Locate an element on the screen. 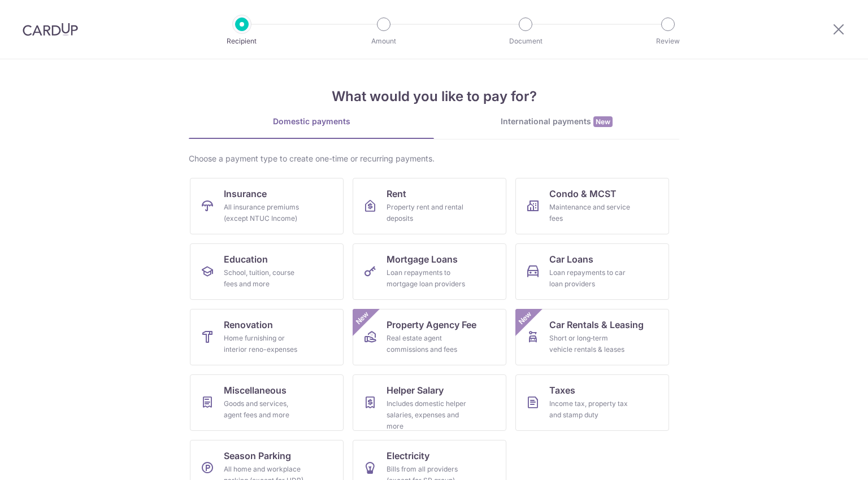 This screenshot has height=480, width=868. span: Taxes is located at coordinates (562, 390).